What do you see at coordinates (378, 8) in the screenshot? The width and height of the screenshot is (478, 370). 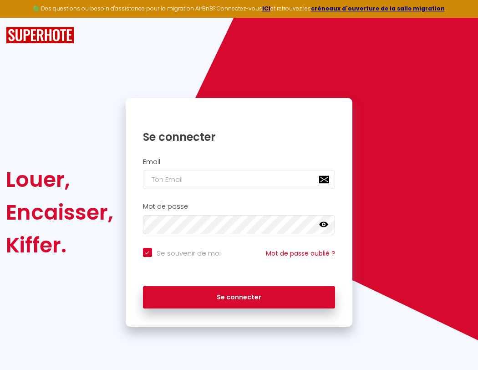 I see `a: créneaux d'ouverture de la salle migration` at bounding box center [378, 8].